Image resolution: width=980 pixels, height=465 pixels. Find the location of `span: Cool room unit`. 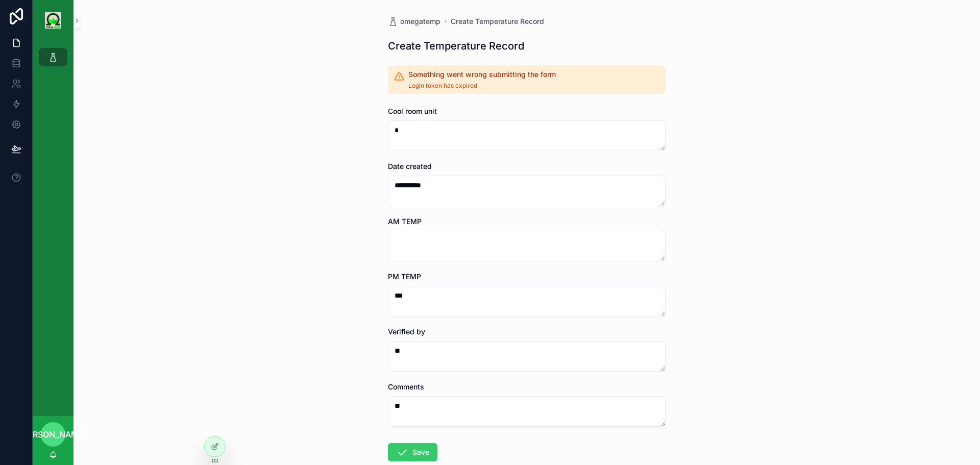

span: Cool room unit is located at coordinates (412, 111).